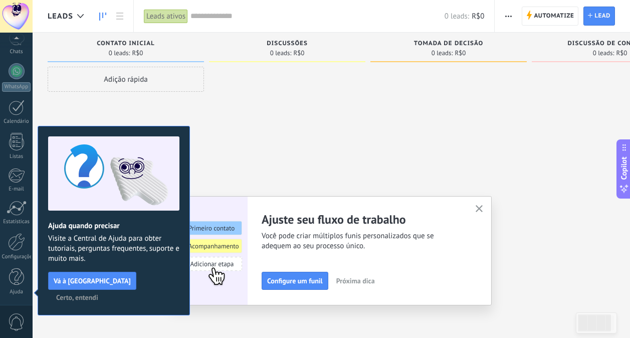 The height and width of the screenshot is (338, 630). What do you see at coordinates (17, 257) in the screenshot?
I see `div: Configurações` at bounding box center [17, 257].